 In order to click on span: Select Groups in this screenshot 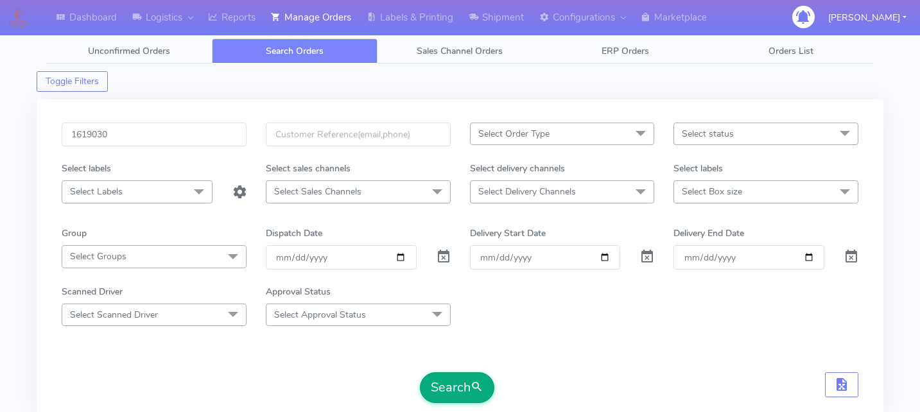, I will do `click(98, 256)`.